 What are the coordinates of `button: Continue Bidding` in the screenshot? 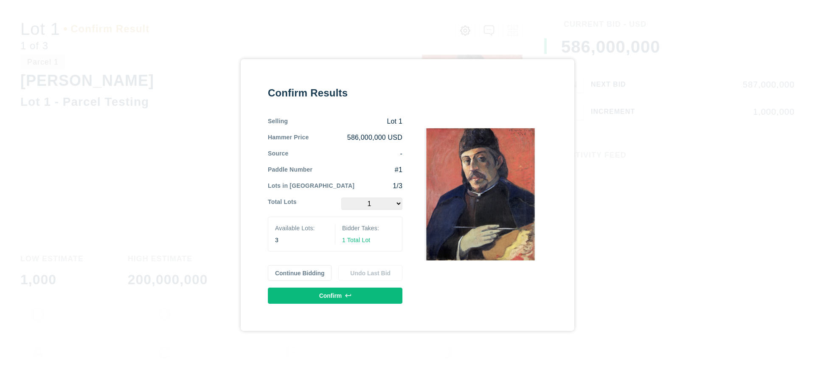 It's located at (300, 273).